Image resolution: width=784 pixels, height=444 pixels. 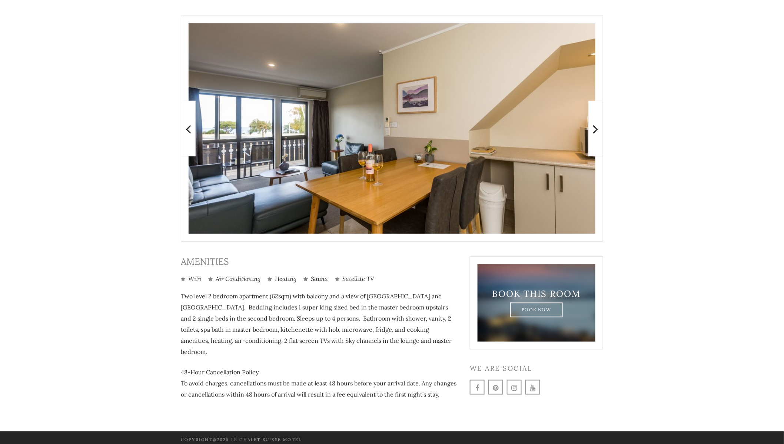 What do you see at coordinates (537, 369) in the screenshot?
I see `h3: We are social` at bounding box center [537, 369].